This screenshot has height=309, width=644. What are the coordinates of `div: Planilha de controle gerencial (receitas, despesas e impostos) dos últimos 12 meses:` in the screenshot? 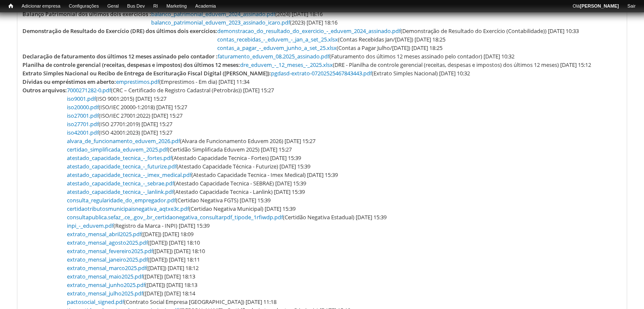 It's located at (131, 65).